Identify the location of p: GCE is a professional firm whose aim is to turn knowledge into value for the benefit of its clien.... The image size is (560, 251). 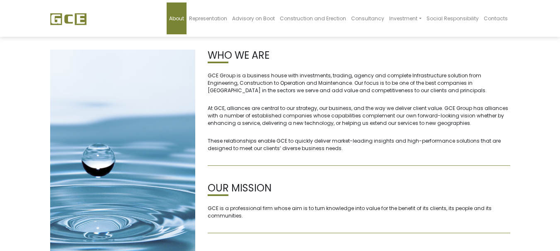
(359, 213).